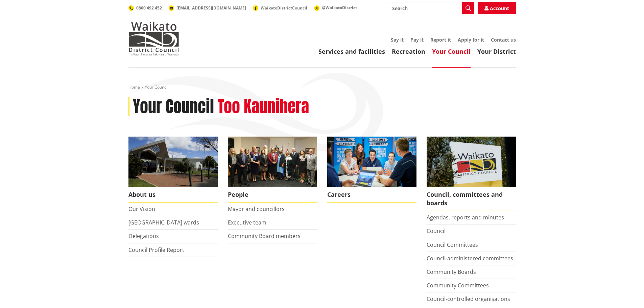 The height and width of the screenshot is (308, 644). What do you see at coordinates (417, 39) in the screenshot?
I see `a: Pay it` at bounding box center [417, 39].